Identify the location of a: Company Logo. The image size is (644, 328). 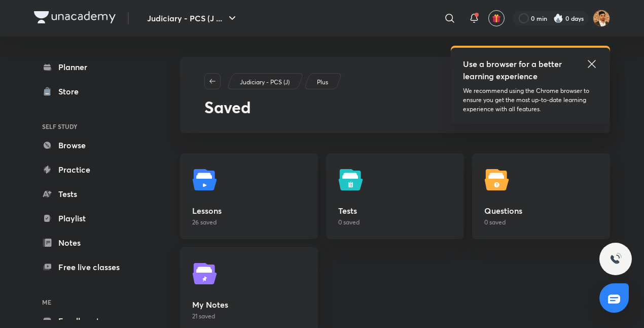
(75, 18).